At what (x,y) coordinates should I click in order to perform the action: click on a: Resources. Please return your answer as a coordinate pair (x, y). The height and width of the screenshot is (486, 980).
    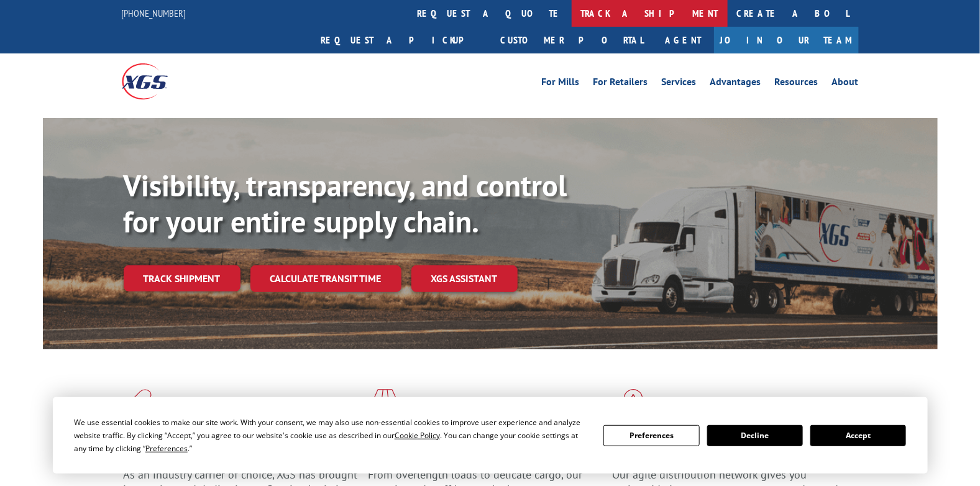
    Looking at the image, I should click on (796, 84).